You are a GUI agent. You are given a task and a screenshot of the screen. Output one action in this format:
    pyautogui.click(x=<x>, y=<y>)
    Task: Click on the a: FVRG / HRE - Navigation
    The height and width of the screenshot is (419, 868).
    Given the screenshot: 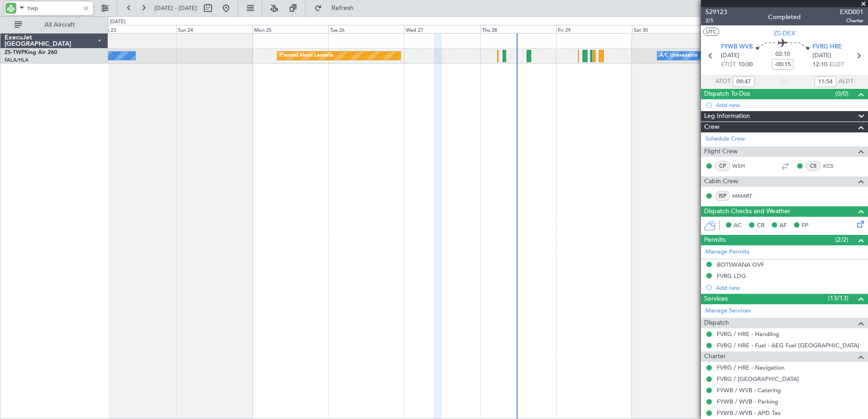 What is the action you would take?
    pyautogui.click(x=750, y=367)
    